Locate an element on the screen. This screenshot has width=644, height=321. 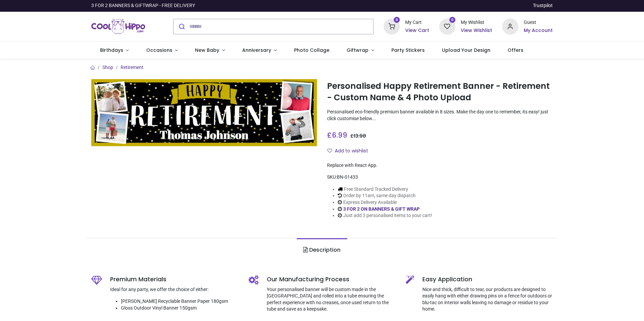
span: Anniversary is located at coordinates (257, 50).